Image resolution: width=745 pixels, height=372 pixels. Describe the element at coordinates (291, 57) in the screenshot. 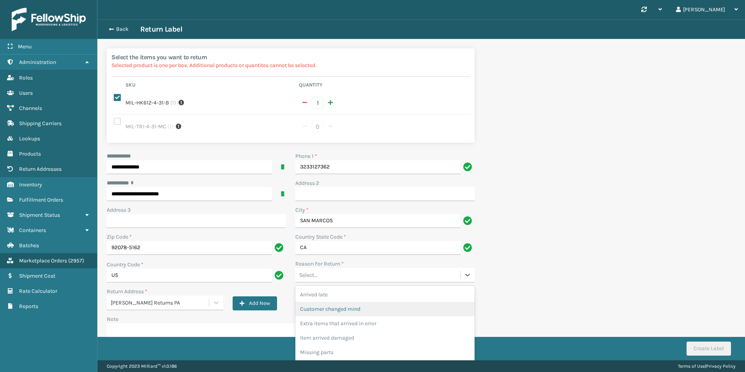

I see `h2: Select the items you want to return` at that location.